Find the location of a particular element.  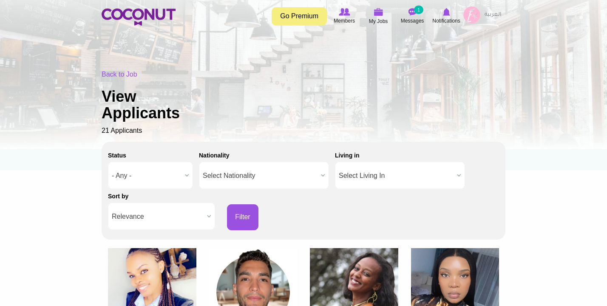

span: Members is located at coordinates (345, 21).